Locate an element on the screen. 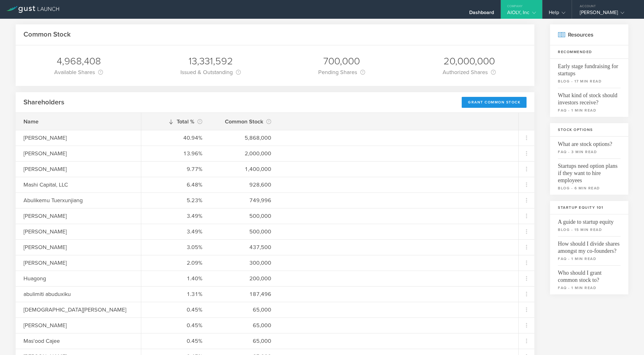 This screenshot has width=644, height=355. span: A guide to startup equity is located at coordinates (589, 220).